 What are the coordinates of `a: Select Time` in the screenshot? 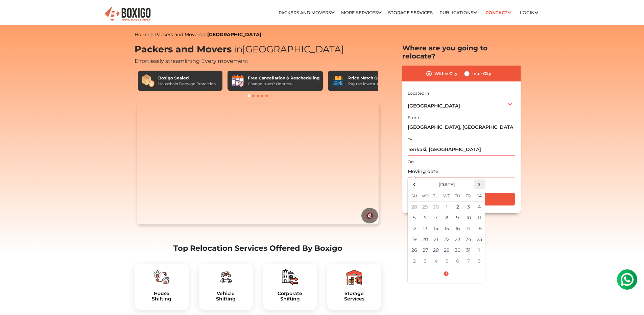 It's located at (446, 274).